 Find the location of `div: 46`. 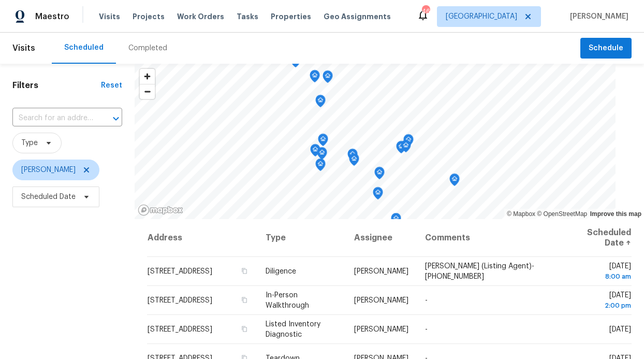

div: 46 is located at coordinates (426, 11).